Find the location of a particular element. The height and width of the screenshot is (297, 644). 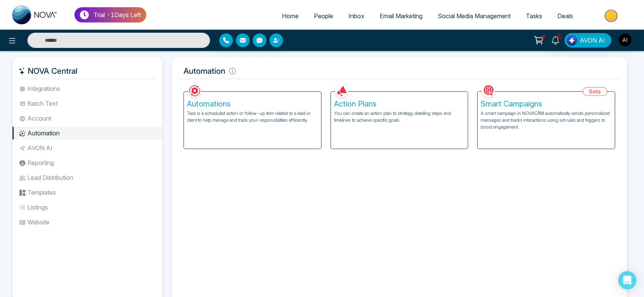

li: Templates is located at coordinates (88, 193).